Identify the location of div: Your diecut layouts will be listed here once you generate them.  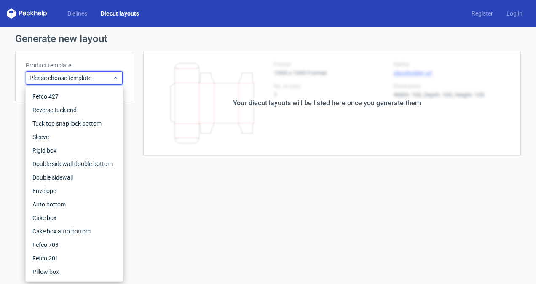
(327, 103).